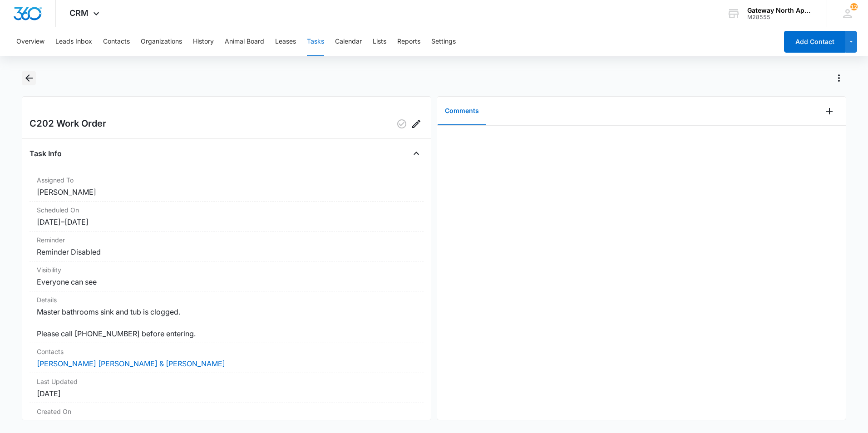  What do you see at coordinates (79, 13) in the screenshot?
I see `span: CRM` at bounding box center [79, 13].